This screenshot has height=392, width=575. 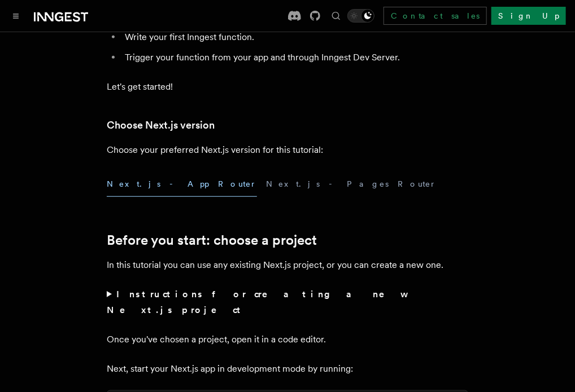 What do you see at coordinates (351, 184) in the screenshot?
I see `button: Next.js - Pages Router` at bounding box center [351, 184].